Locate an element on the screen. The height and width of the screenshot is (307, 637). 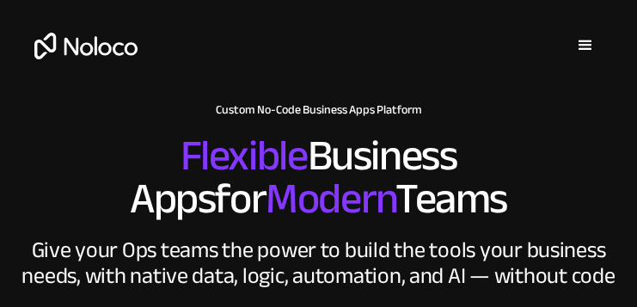
h2: Business Apps for Teams is located at coordinates (318, 177).